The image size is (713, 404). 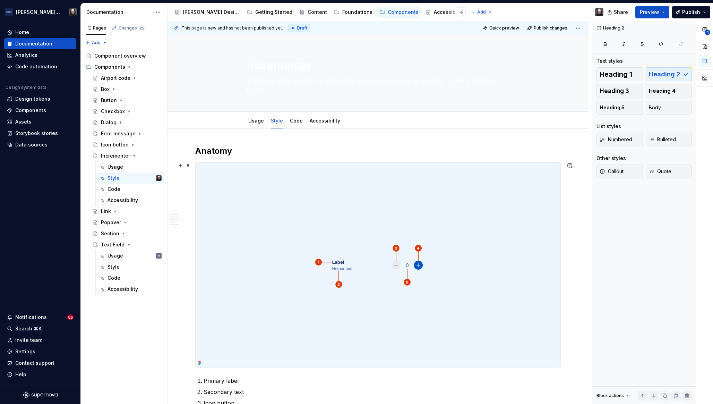 I want to click on div: Content, so click(x=317, y=12).